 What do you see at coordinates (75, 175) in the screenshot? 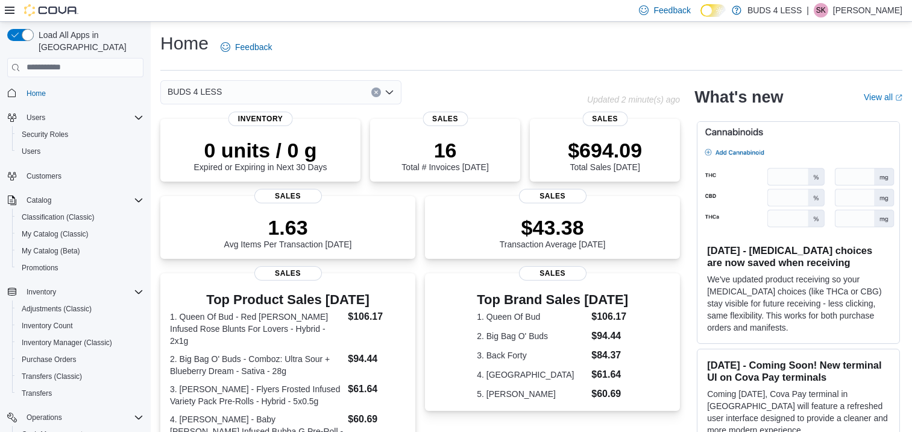
I see `button: Customers` at bounding box center [75, 175].